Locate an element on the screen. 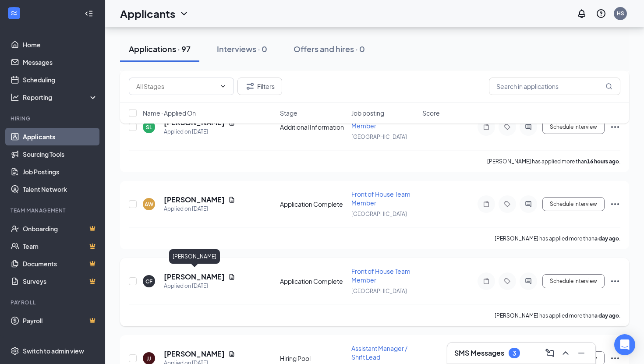  a: SurveysCrown is located at coordinates (60, 281).